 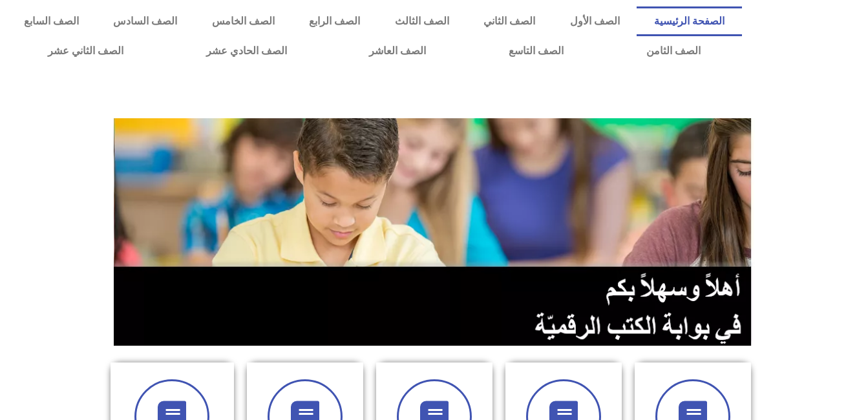 I want to click on a: الصف الأول, so click(x=594, y=21).